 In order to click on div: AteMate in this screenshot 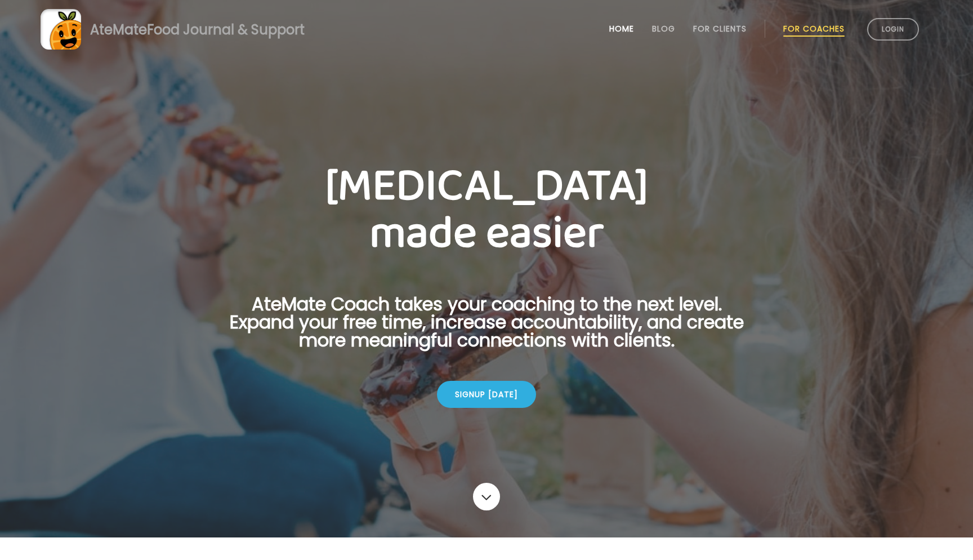, I will do `click(193, 29)`.